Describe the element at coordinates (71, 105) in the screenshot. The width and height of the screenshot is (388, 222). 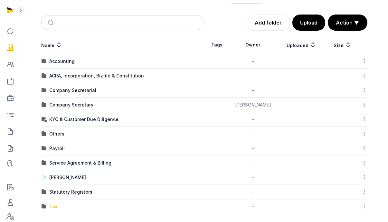
I see `div: Company Secretary` at that location.